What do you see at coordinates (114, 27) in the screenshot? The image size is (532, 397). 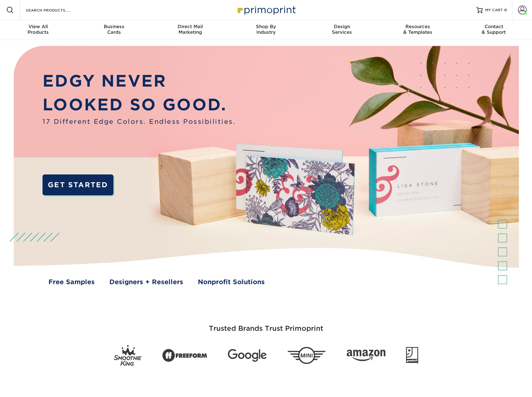 I see `span: Business` at bounding box center [114, 27].